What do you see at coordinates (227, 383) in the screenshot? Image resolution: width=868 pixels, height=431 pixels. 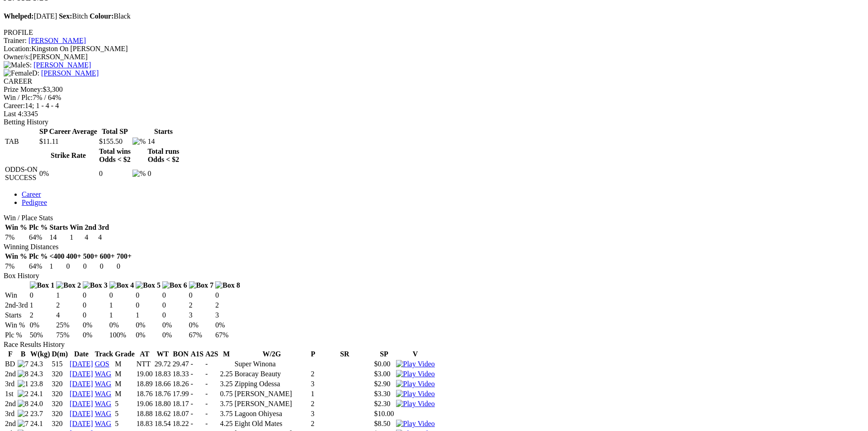 I see `td: 3.25` at bounding box center [227, 383].